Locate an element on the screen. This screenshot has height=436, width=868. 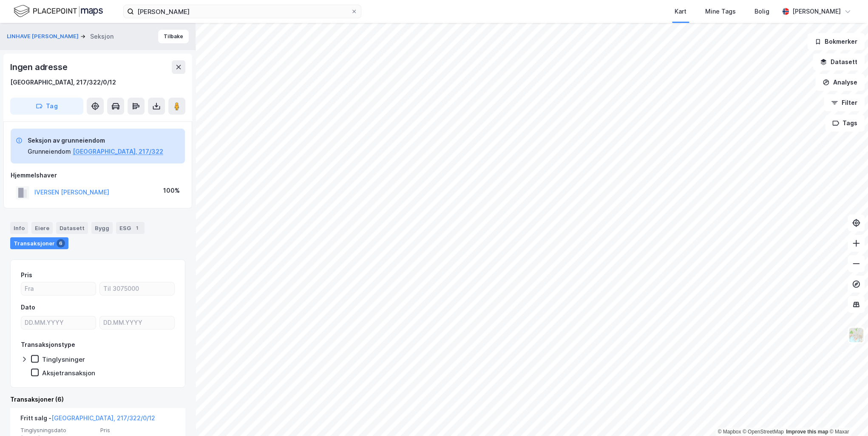
button: Tags is located at coordinates (844, 123).